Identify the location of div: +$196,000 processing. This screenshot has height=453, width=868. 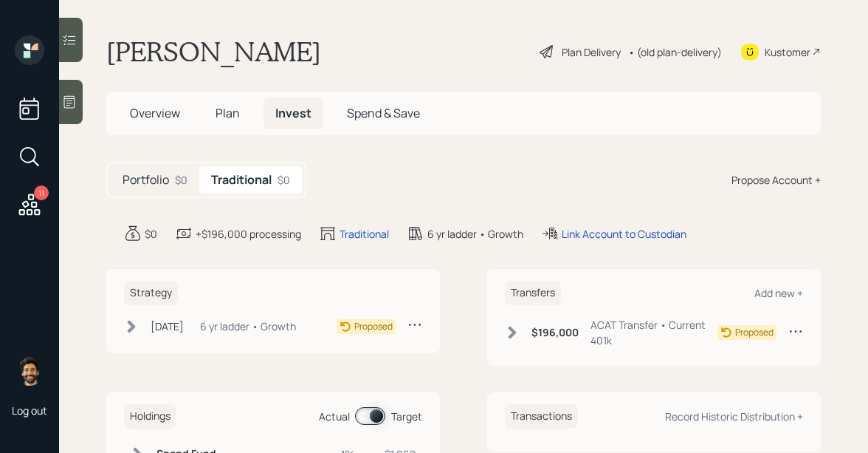
(248, 234).